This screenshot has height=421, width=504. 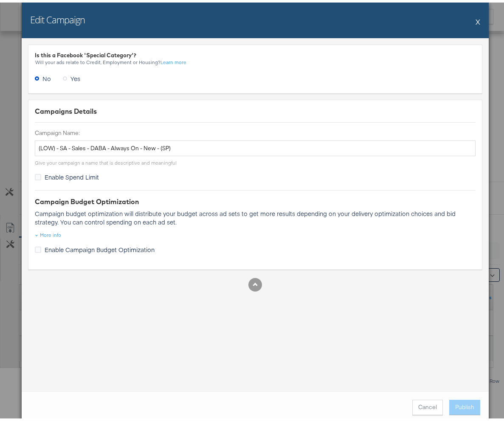 I want to click on div: Campaigns Details, so click(x=255, y=109).